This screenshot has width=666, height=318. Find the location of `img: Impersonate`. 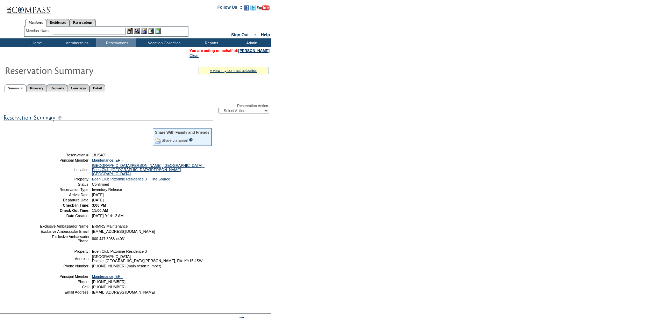

img: Impersonate is located at coordinates (144, 31).